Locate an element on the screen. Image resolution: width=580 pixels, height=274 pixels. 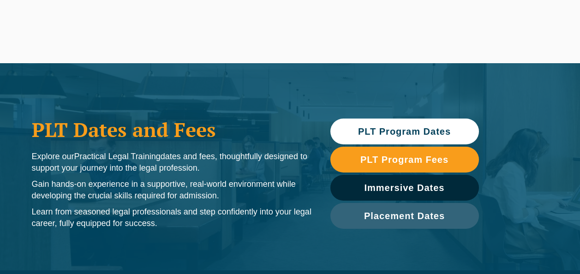
a: Placement Dates is located at coordinates (405, 216).